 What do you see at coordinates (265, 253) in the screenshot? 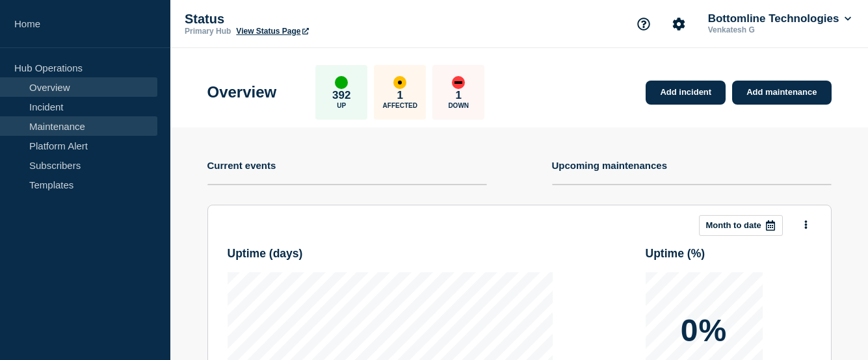
I see `h3: Uptime ( days )` at bounding box center [265, 253].